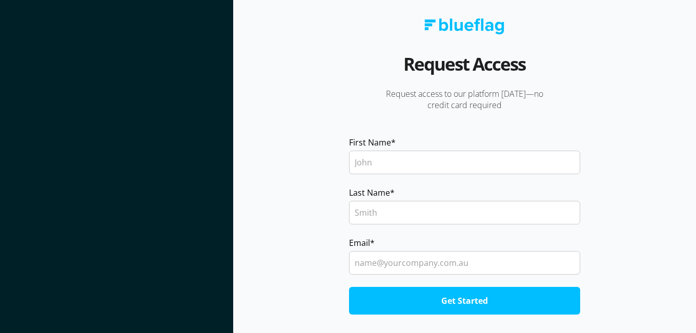 Image resolution: width=696 pixels, height=333 pixels. What do you see at coordinates (465, 301) in the screenshot?
I see `input: Get Started` at bounding box center [465, 301].